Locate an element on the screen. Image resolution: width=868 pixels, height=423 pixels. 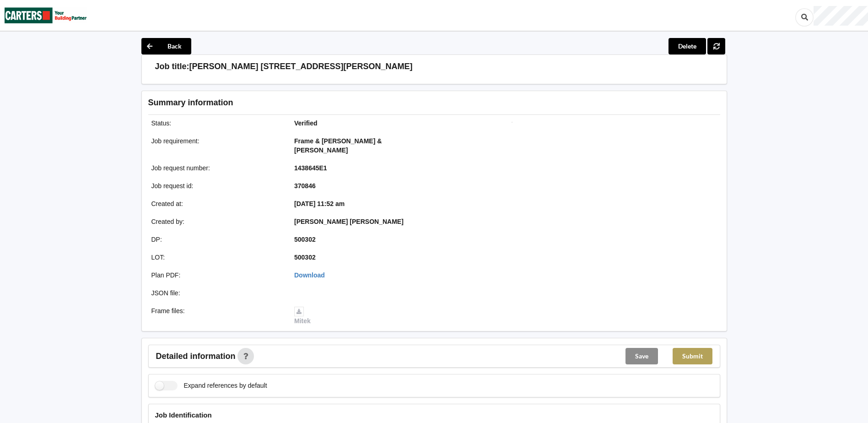
div: User Profile is located at coordinates (841, 16).